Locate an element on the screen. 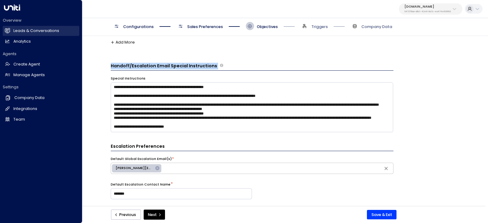 This screenshot has width=488, height=223. button: Previous is located at coordinates (126, 215).